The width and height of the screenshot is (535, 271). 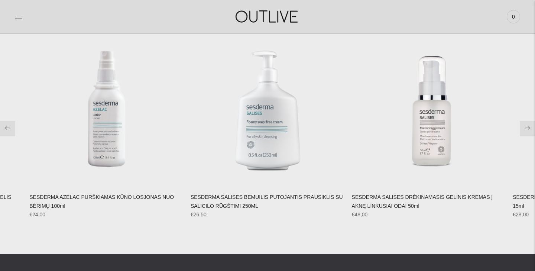 What do you see at coordinates (528, 128) in the screenshot?
I see `button: Move to next carousel slide` at bounding box center [528, 128].